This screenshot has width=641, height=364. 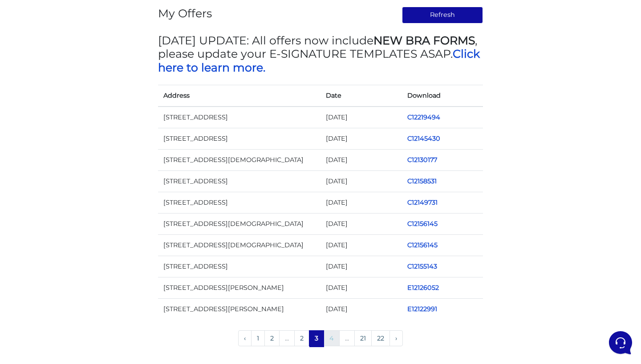 I want to click on a: C12219494, so click(x=423, y=117).